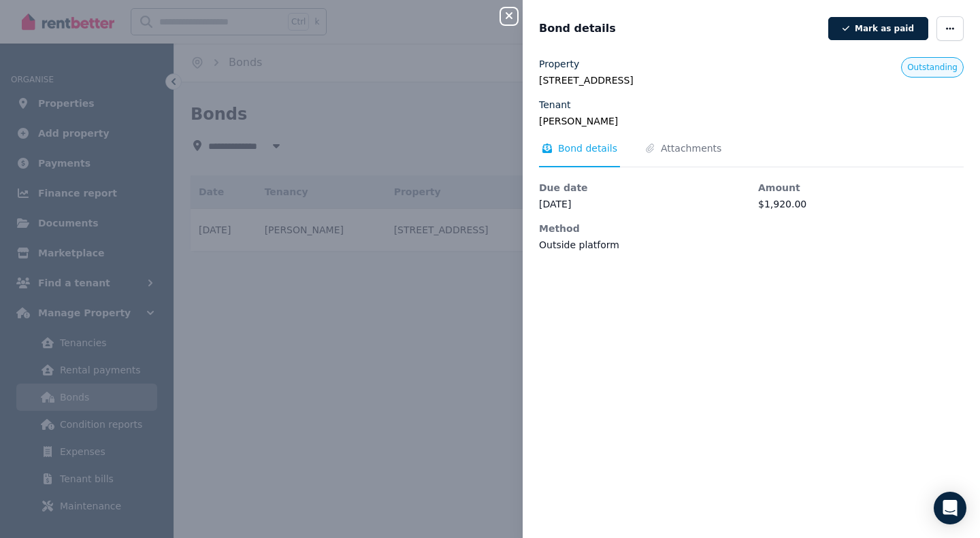  I want to click on span: Attachments, so click(691, 148).